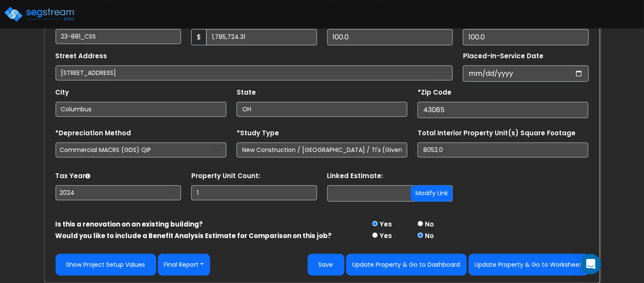 The width and height of the screenshot is (644, 283). What do you see at coordinates (526, 37) in the screenshot?
I see `input: Depreciation` at bounding box center [526, 37].